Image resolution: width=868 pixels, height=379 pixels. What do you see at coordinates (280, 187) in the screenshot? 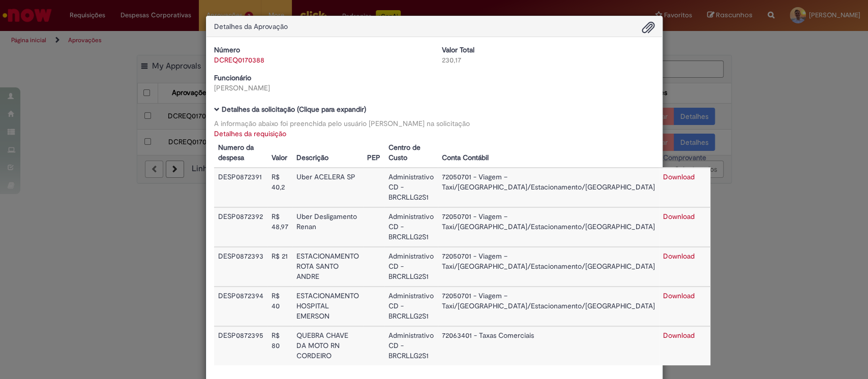
I see `td: R$ 40,2` at bounding box center [280, 187].